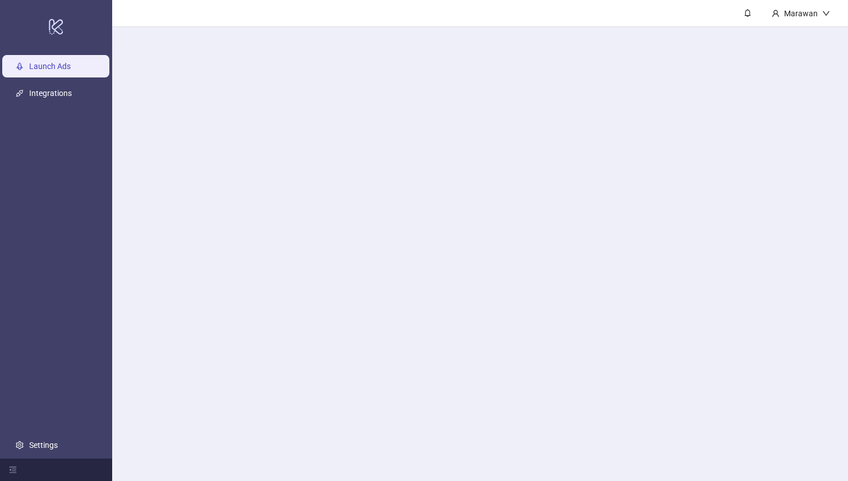 The width and height of the screenshot is (848, 481). I want to click on span: menu-fold, so click(13, 470).